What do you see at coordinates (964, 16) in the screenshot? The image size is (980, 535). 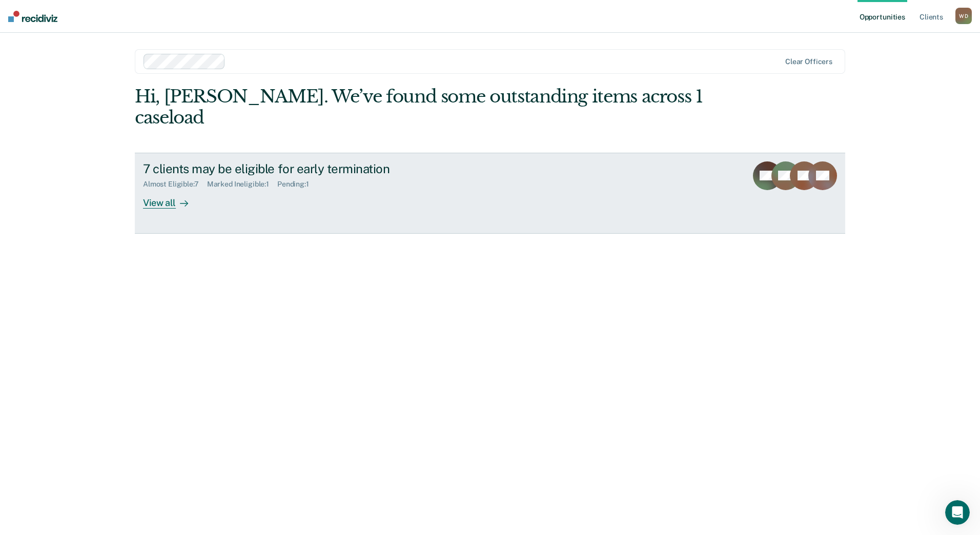 I see `div: W D` at bounding box center [964, 16].